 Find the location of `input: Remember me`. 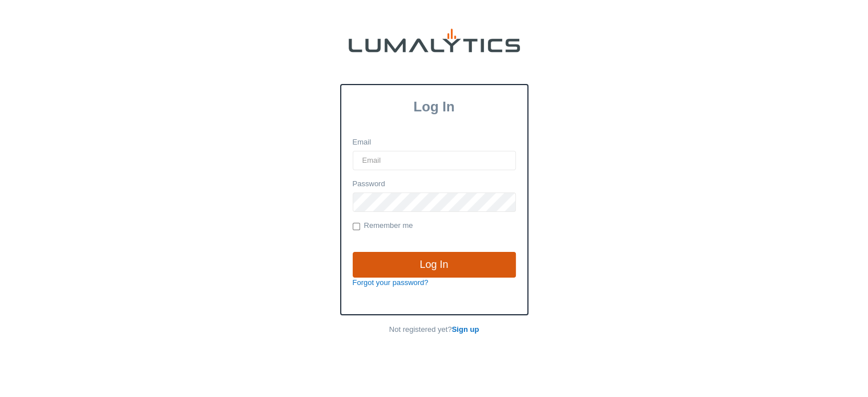

input: Remember me is located at coordinates (356, 227).